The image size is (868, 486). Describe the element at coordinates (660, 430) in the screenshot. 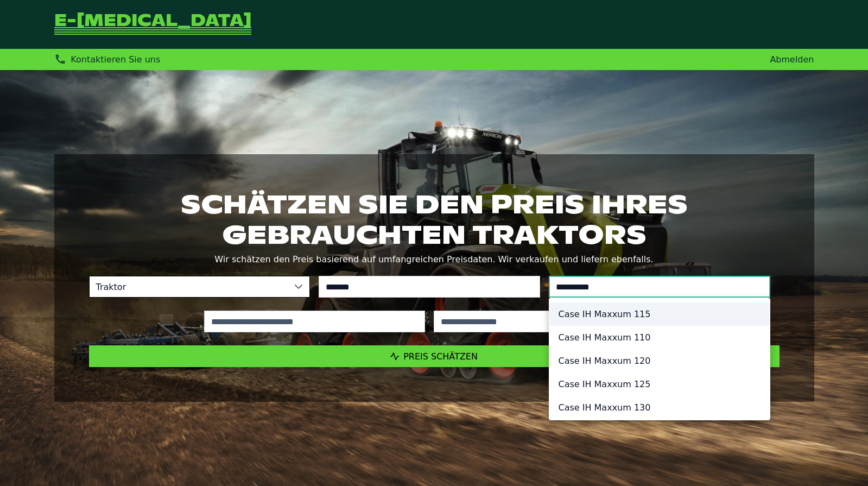

I see `li: Case IH Maxxum 135` at that location.